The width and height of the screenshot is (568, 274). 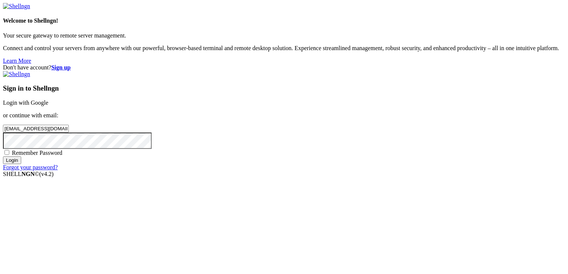 I want to click on input: Login, so click(x=12, y=160).